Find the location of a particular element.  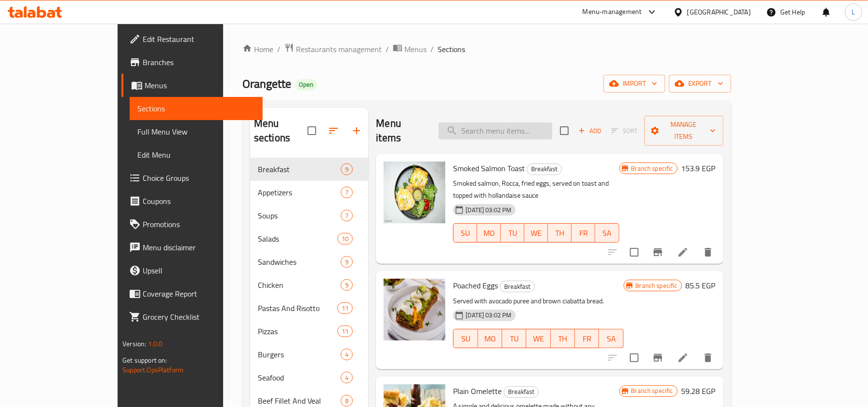

span: Sections is located at coordinates (451, 49).